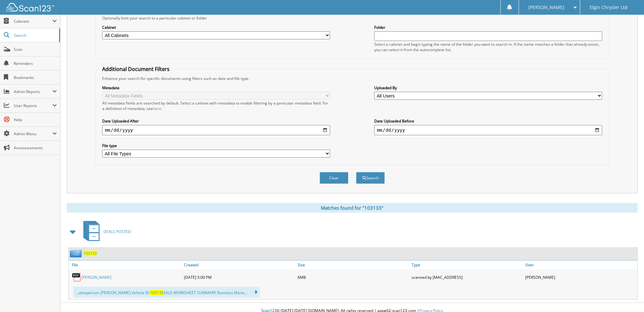 The width and height of the screenshot is (644, 312). What do you see at coordinates (352, 18) in the screenshot?
I see `div: Optionally limit your search to a particular cabinet or folder` at bounding box center [352, 18].